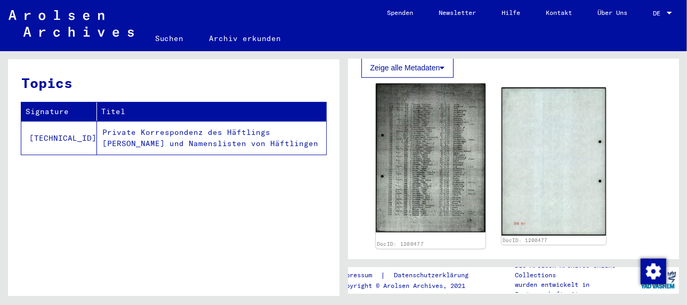 The height and width of the screenshot is (305, 687). I want to click on p: Copyright © Arolsen Archives, 2021, so click(410, 286).